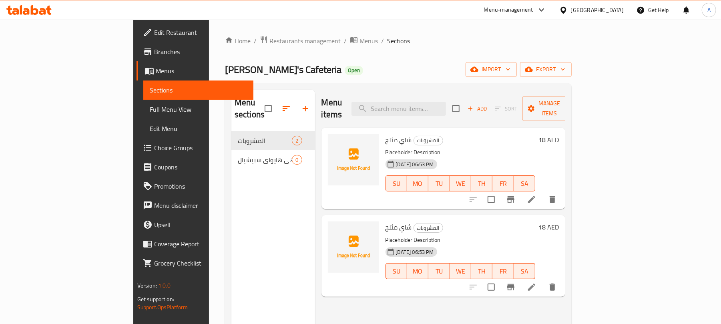 Image resolution: width=721 pixels, height=324 pixels. I want to click on nav: Menu sections, so click(273, 150).